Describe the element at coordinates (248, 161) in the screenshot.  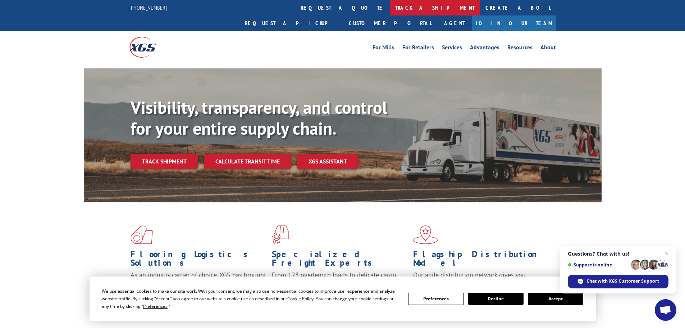
I see `a: Calculate transit time` at that location.